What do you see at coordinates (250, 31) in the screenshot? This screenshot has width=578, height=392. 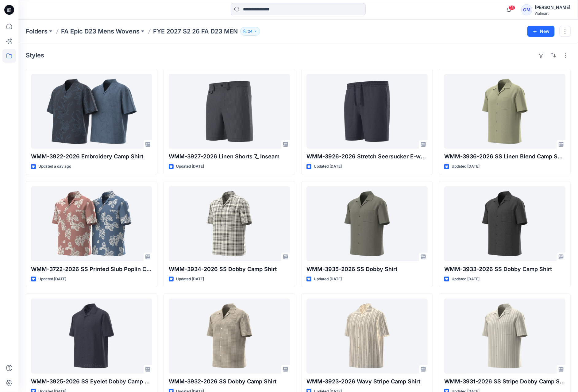 I see `p: 24` at bounding box center [250, 31].